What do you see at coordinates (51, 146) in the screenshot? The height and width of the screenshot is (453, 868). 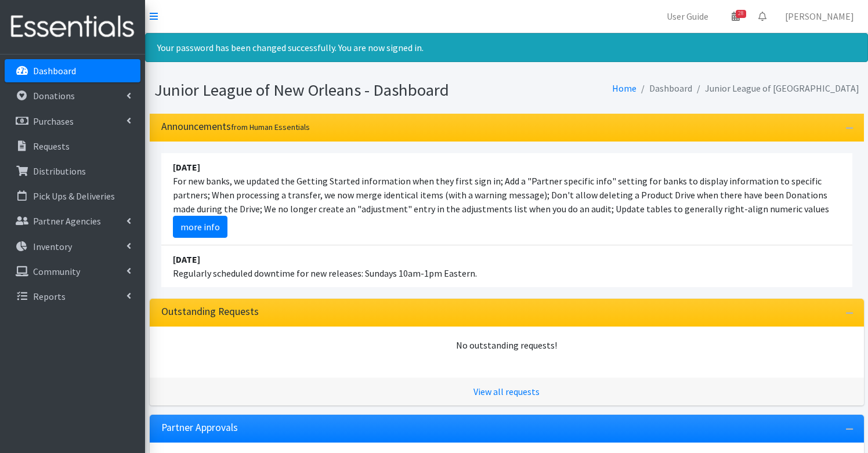 I see `p: Requests` at bounding box center [51, 146].